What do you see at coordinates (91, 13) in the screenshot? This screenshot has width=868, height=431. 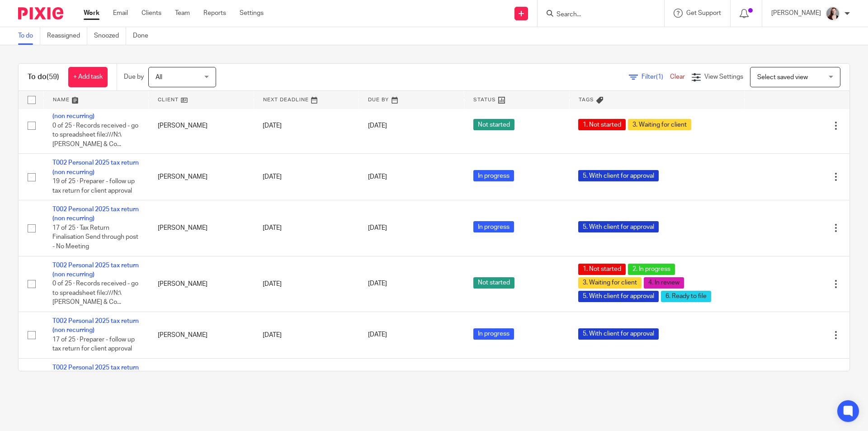 I see `a: Work` at bounding box center [91, 13].